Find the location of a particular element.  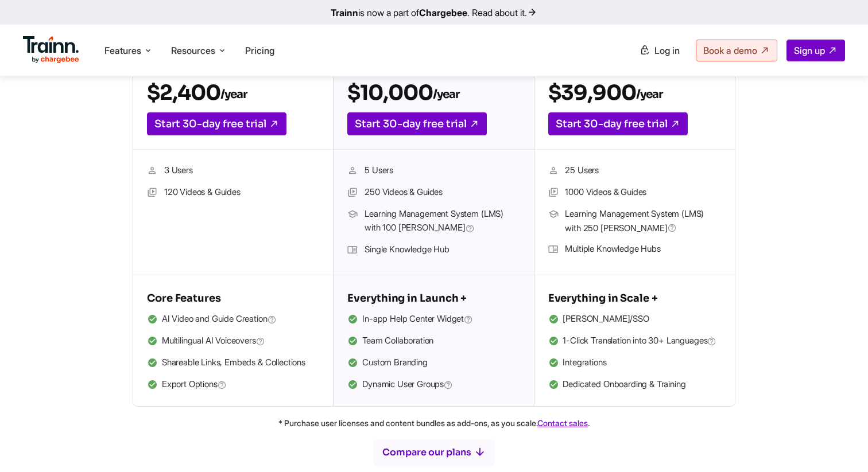

li: 3 Users is located at coordinates (233, 171).